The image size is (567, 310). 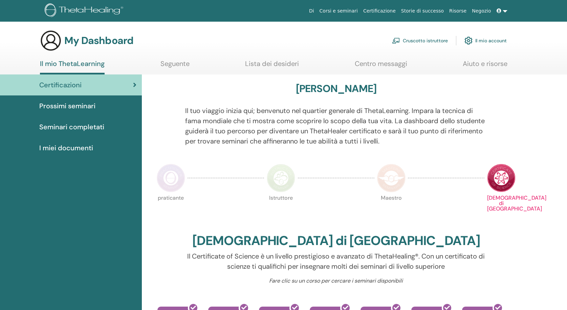 What do you see at coordinates (485, 66) in the screenshot?
I see `a: Aiuto e risorse` at bounding box center [485, 66].